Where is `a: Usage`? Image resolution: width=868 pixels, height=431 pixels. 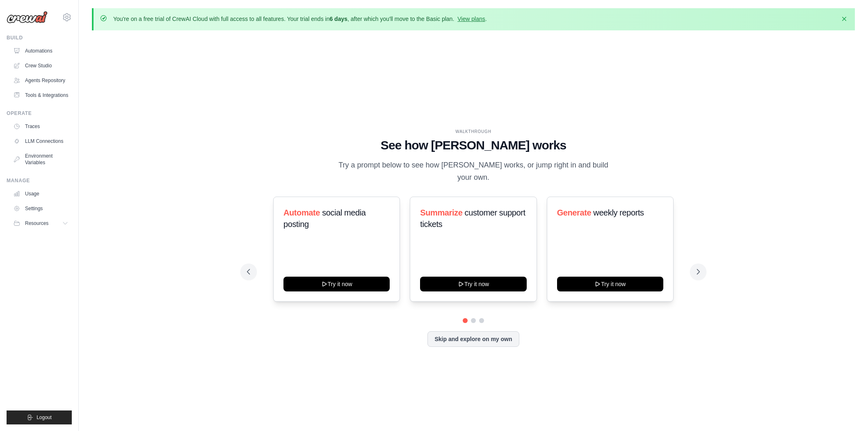 a: Usage is located at coordinates (41, 194).